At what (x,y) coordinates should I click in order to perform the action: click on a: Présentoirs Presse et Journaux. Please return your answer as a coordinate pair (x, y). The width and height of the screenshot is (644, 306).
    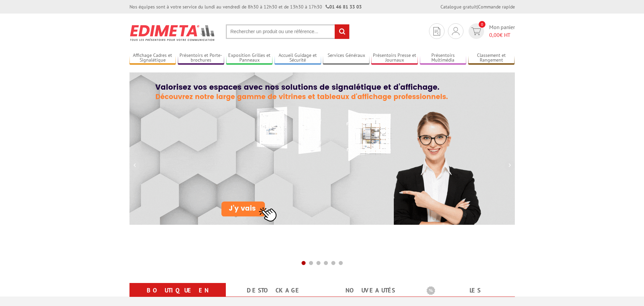
    Looking at the image, I should click on (395, 58).